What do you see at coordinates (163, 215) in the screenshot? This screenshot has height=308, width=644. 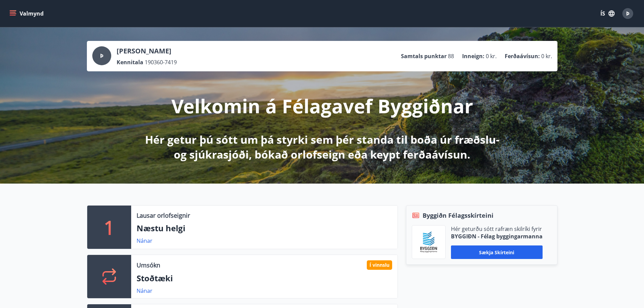 I see `p: Lausar orlofseignir` at bounding box center [163, 215].